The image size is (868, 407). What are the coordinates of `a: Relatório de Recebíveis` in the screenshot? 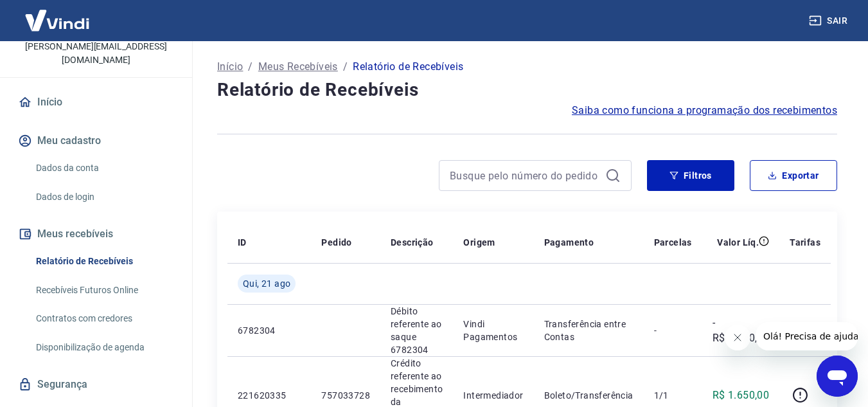 It's located at (103, 261).